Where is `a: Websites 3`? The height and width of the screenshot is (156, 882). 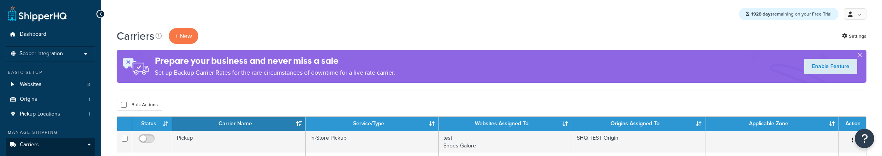 a: Websites 3 is located at coordinates (51, 84).